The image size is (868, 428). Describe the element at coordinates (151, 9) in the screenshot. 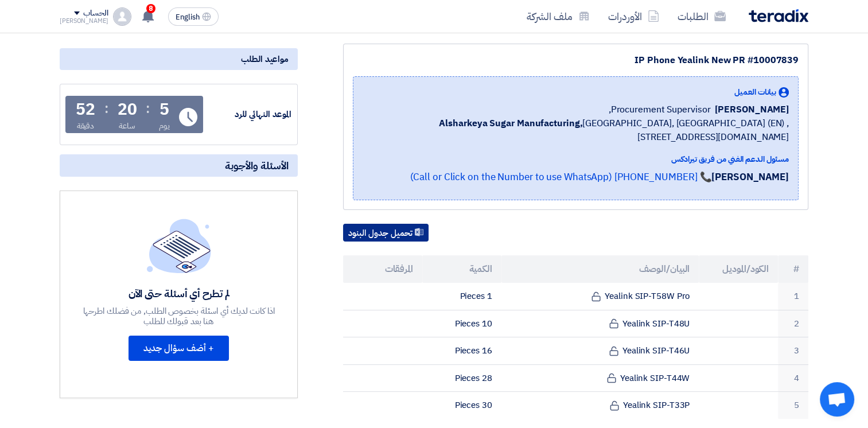

I see `span: 8` at that location.